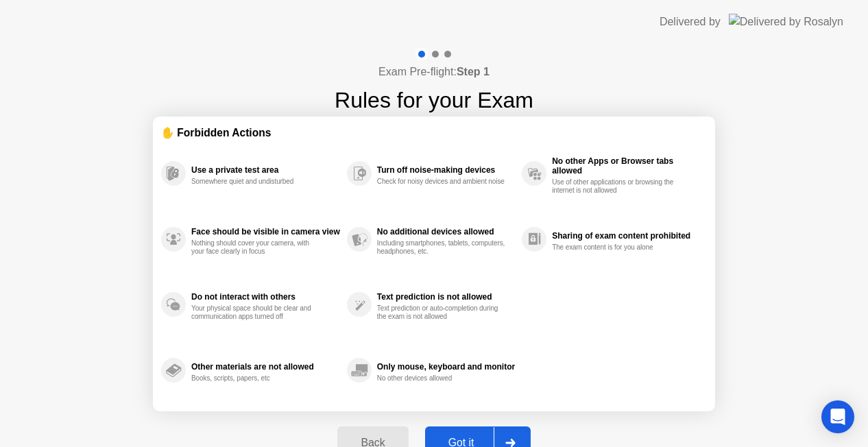 Image resolution: width=868 pixels, height=447 pixels. I want to click on h4: Exam Pre-flight:, so click(434, 72).